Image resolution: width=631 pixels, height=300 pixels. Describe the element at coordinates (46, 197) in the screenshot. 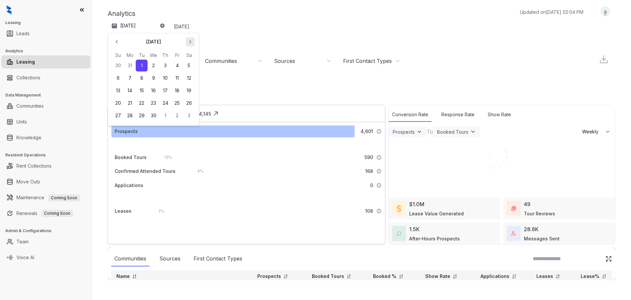

I see `li: Maintenance` at that location.